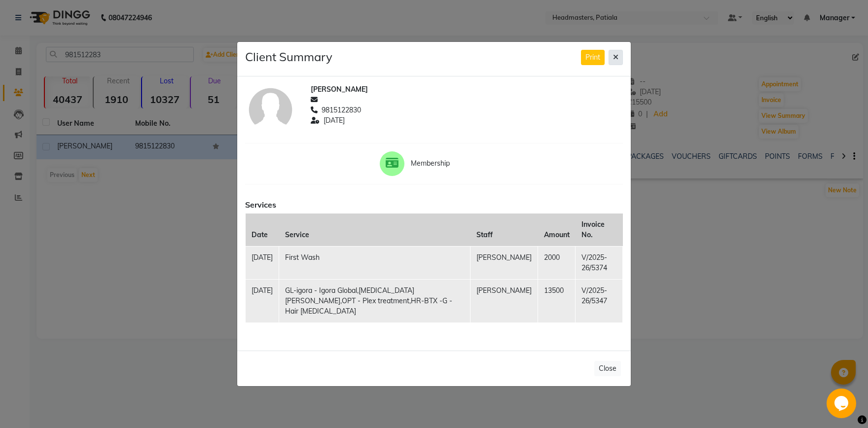 Image resolution: width=868 pixels, height=428 pixels. Describe the element at coordinates (593, 57) in the screenshot. I see `button: Print` at that location.